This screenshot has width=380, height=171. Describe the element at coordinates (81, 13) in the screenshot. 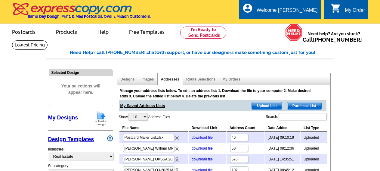

I see `a: Same Day Design, Print, & Mail Postcards. Over 1 Million Customers.` at that location.